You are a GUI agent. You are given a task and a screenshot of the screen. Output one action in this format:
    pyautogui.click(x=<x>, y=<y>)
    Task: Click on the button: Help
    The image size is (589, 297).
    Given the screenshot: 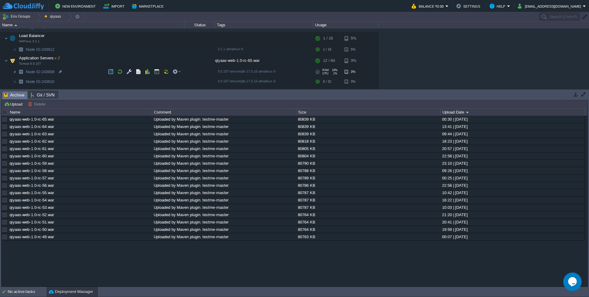 What is the action you would take?
    pyautogui.click(x=498, y=6)
    